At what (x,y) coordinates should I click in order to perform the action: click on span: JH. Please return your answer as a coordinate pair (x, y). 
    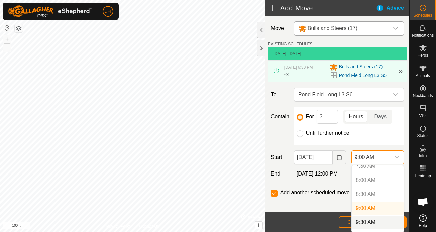
    Looking at the image, I should click on (108, 11).